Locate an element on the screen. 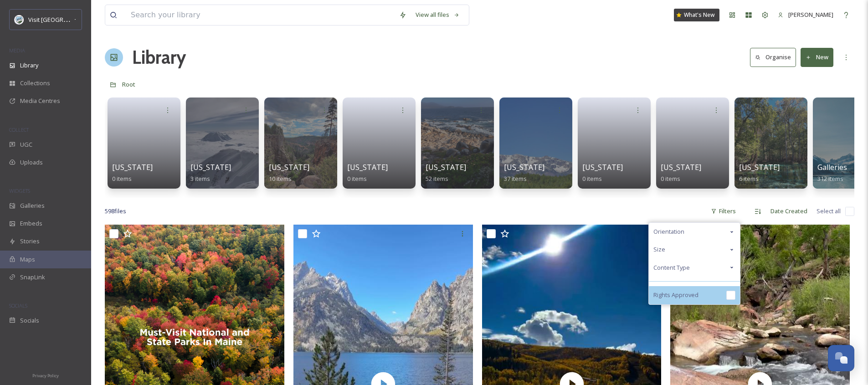 This screenshot has height=385, width=868. a: What's New is located at coordinates (697, 15).